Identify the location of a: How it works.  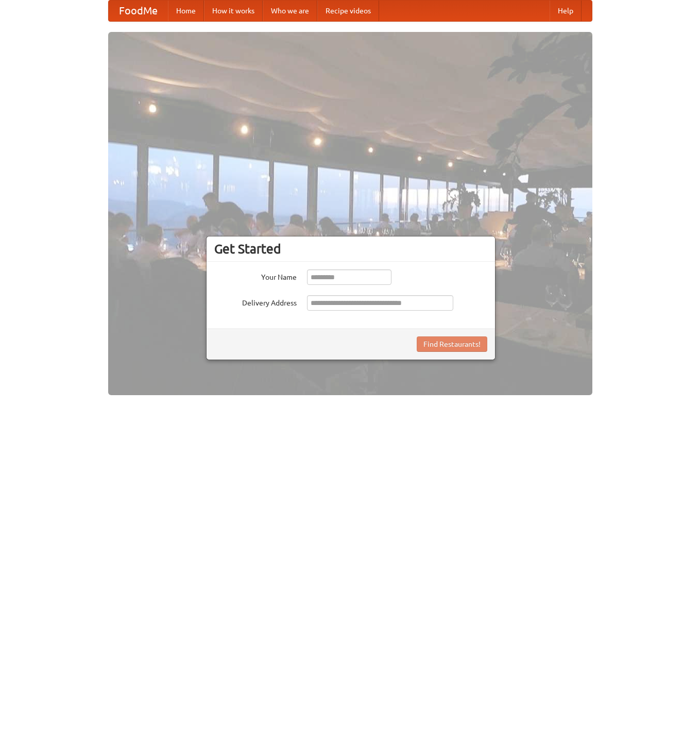
(234, 11).